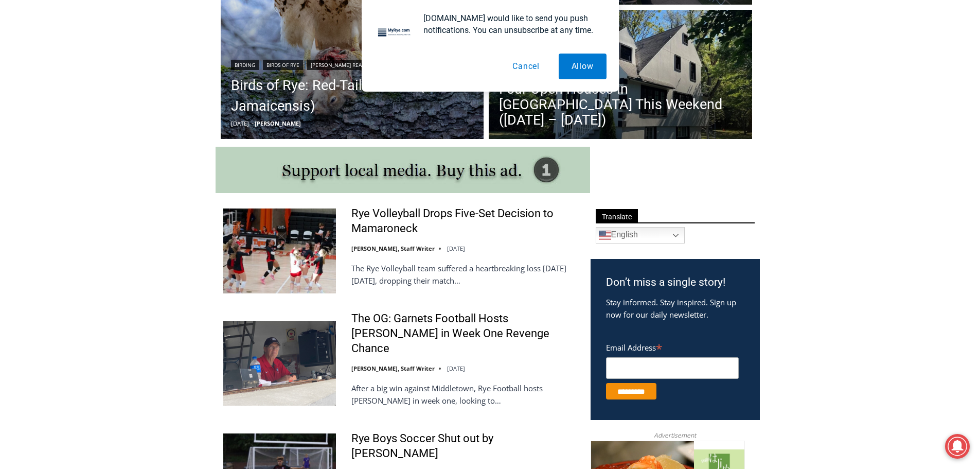 The image size is (980, 469). I want to click on a: Birds of Rye: Red-Tailed Hawk (Buteo Jamaicensis), so click(353, 96).